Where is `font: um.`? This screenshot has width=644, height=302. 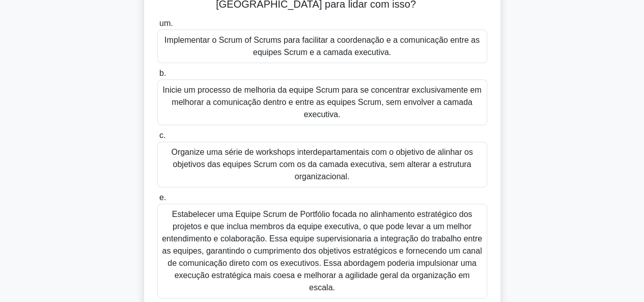 font: um. is located at coordinates (166, 23).